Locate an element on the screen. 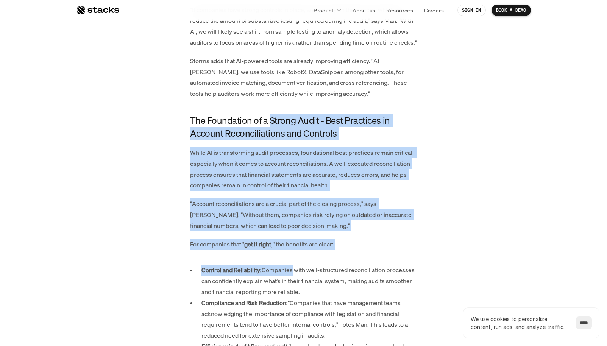 Image resolution: width=607 pixels, height=346 pixels. p: Companies with well-structured reconciliation processes can confidently explain what’s in their f... is located at coordinates (309, 281).